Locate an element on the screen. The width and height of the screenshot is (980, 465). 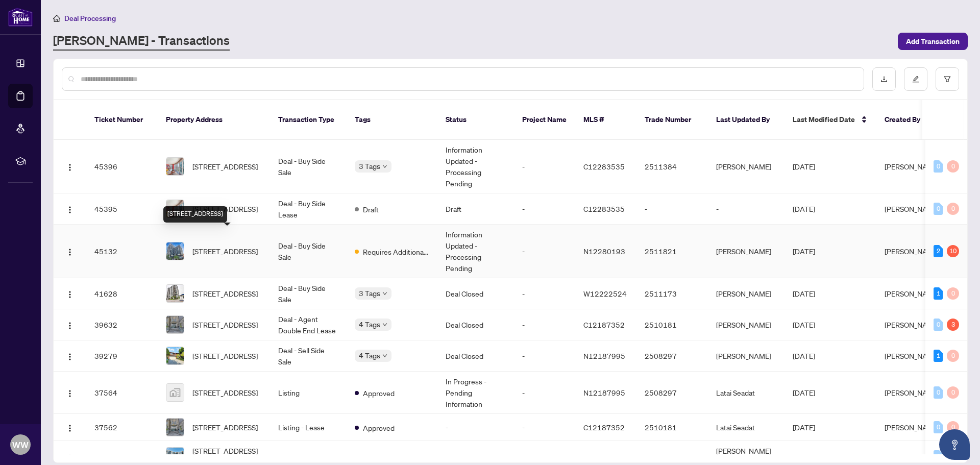
th: Ticket Number is located at coordinates (122, 120).